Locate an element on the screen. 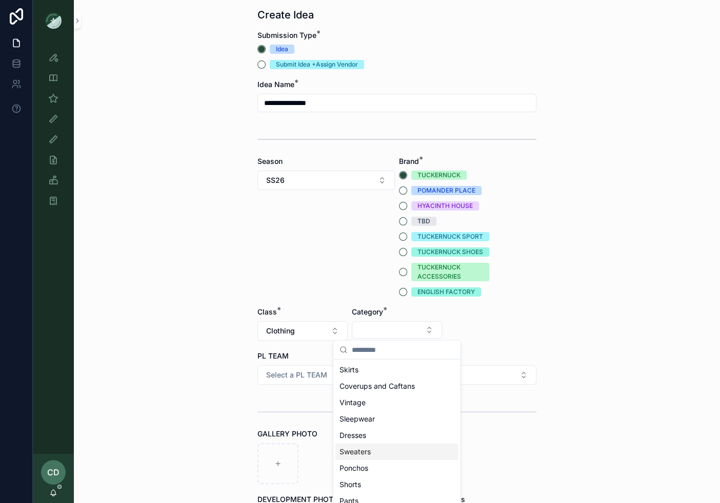  img: App logo is located at coordinates (53, 21).